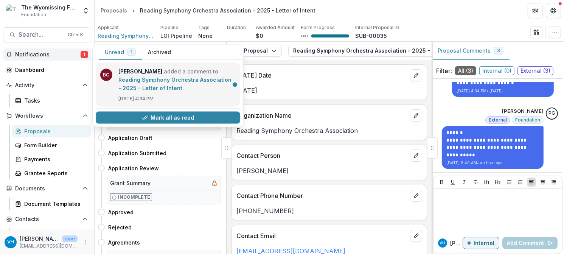 The image size is (564, 254). What do you see at coordinates (168, 118) in the screenshot?
I see `button: Mark all as read` at bounding box center [168, 118].